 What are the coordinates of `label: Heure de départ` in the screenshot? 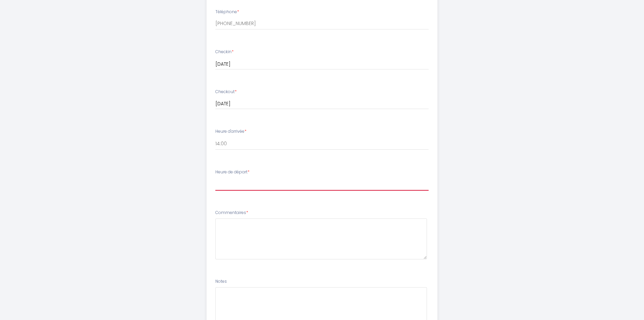 It's located at (232, 172).